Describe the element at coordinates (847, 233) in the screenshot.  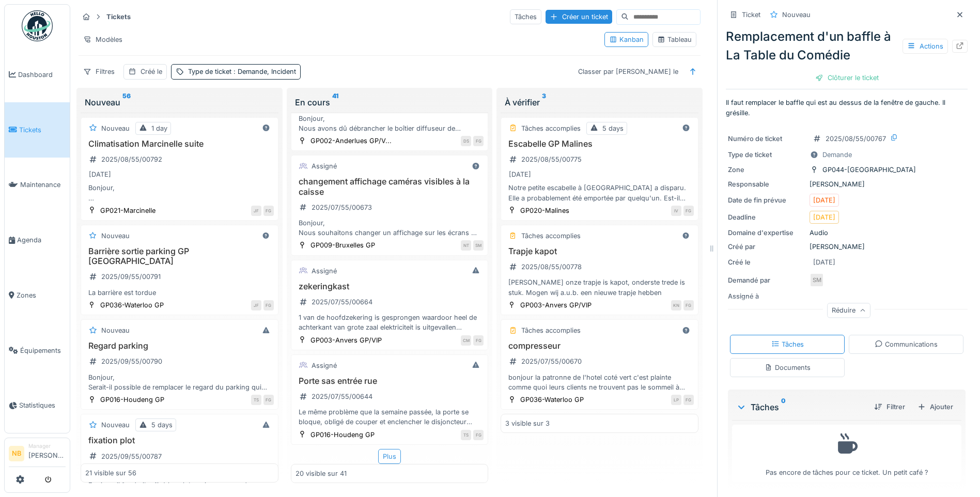
I see `div: Audio` at that location.